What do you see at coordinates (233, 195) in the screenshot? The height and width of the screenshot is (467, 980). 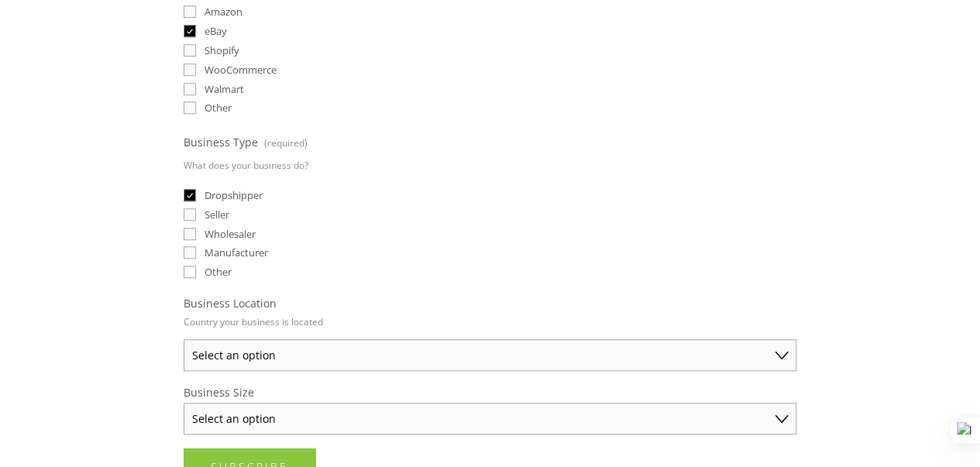 I see `span: Dropshipper` at bounding box center [233, 195].